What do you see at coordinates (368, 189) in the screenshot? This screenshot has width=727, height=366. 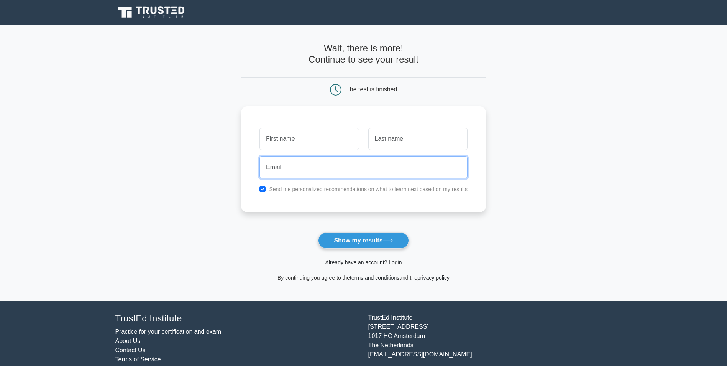 I see `label: Send me personalized recommendations on what to learn next based on my results` at bounding box center [368, 189].